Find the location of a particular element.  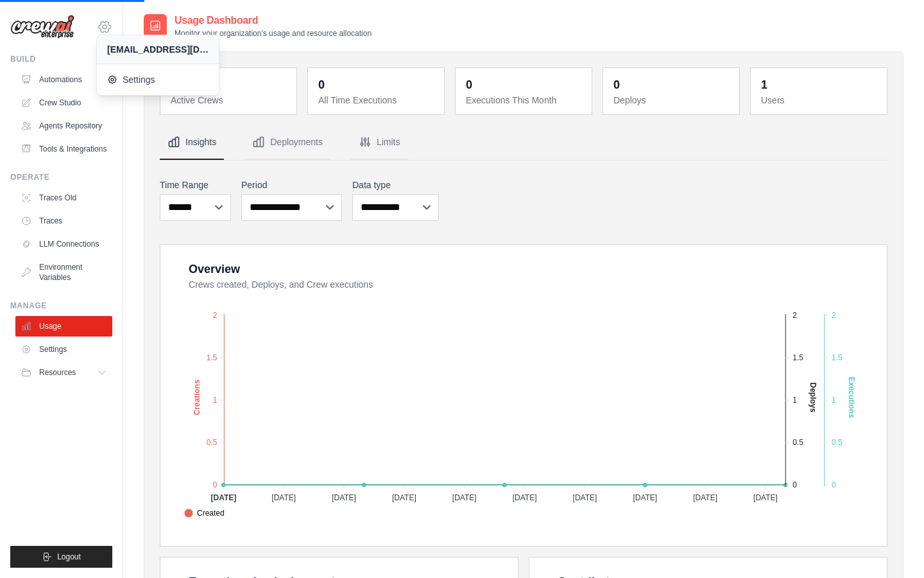

dt: Users is located at coordinates (820, 100).